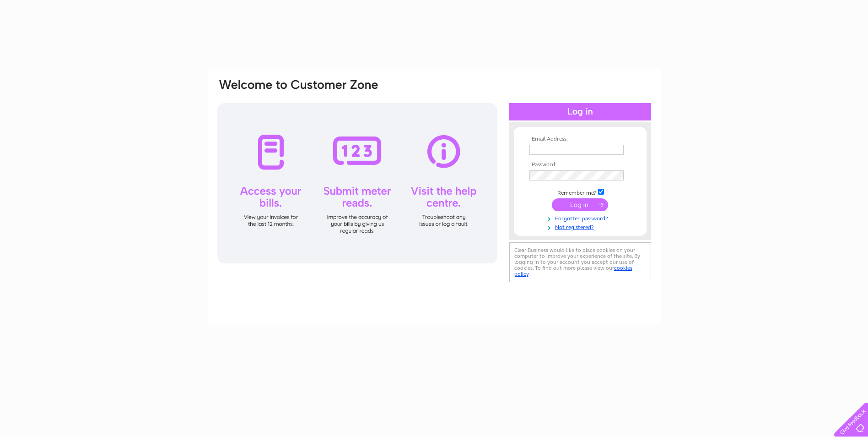  What do you see at coordinates (573, 271) in the screenshot?
I see `a: cookies policy` at bounding box center [573, 271].